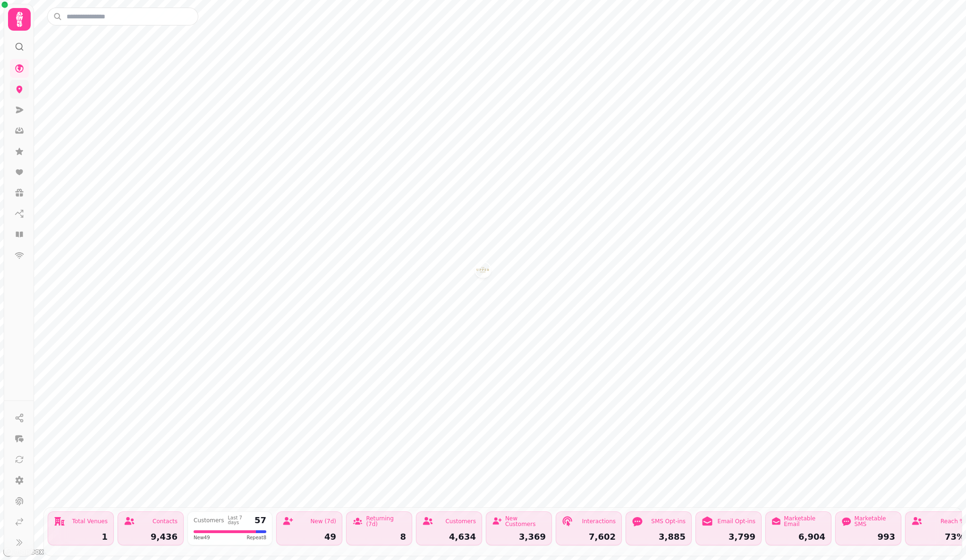 The image size is (966, 560). What do you see at coordinates (379, 537) in the screenshot?
I see `div: 8` at bounding box center [379, 537].